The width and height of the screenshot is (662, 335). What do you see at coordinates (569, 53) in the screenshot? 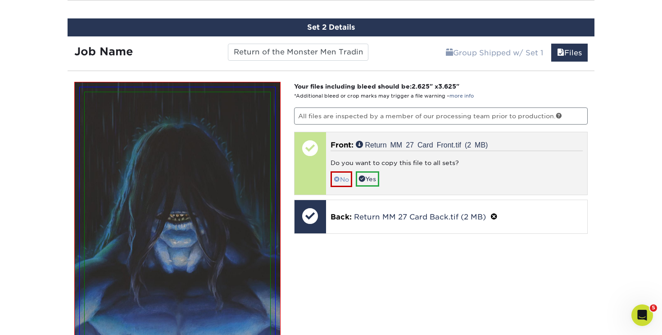
I see `a: Files` at bounding box center [569, 53].